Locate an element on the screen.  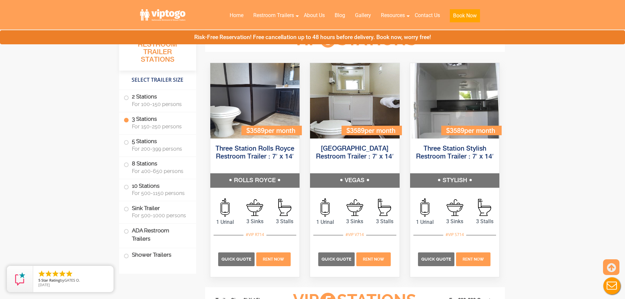
a: Contact Us is located at coordinates (427, 15).